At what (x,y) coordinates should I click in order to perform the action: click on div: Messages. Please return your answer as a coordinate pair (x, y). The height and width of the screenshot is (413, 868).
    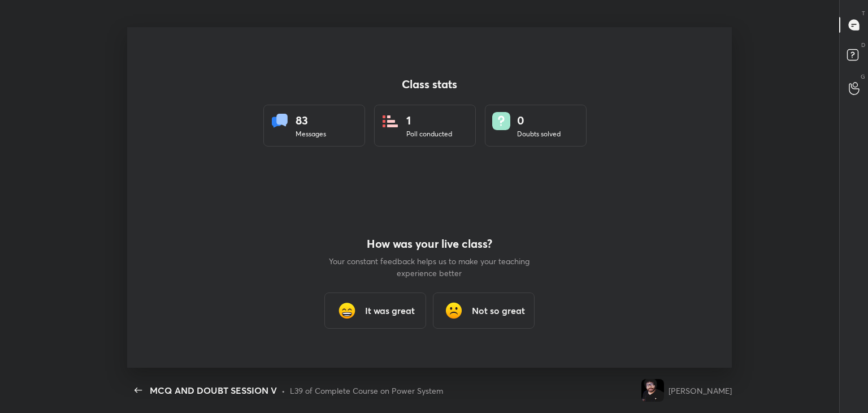
    Looking at the image, I should click on (311, 134).